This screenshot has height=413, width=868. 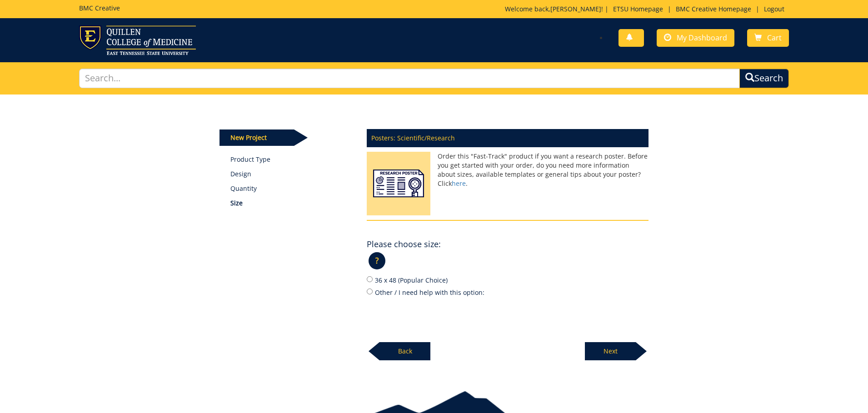 What do you see at coordinates (508, 138) in the screenshot?
I see `p: Posters: Scientific/Research` at bounding box center [508, 138].